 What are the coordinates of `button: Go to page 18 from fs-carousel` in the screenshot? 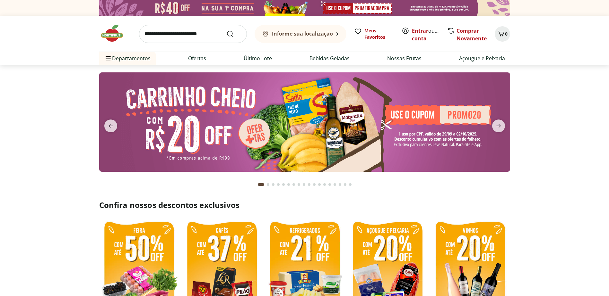 It's located at (350, 185).